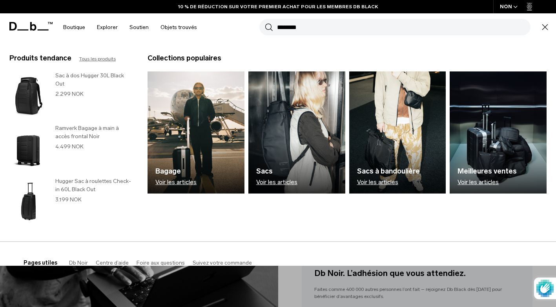 Image resolution: width=556 pixels, height=307 pixels. I want to click on img: Protégé par hCaptcha, so click(545, 288).